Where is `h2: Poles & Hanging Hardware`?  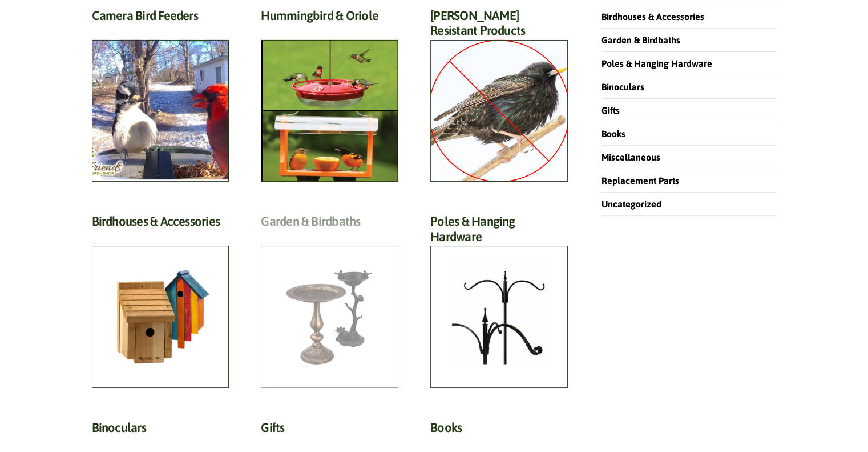
h2: Poles & Hanging Hardware is located at coordinates (499, 232).